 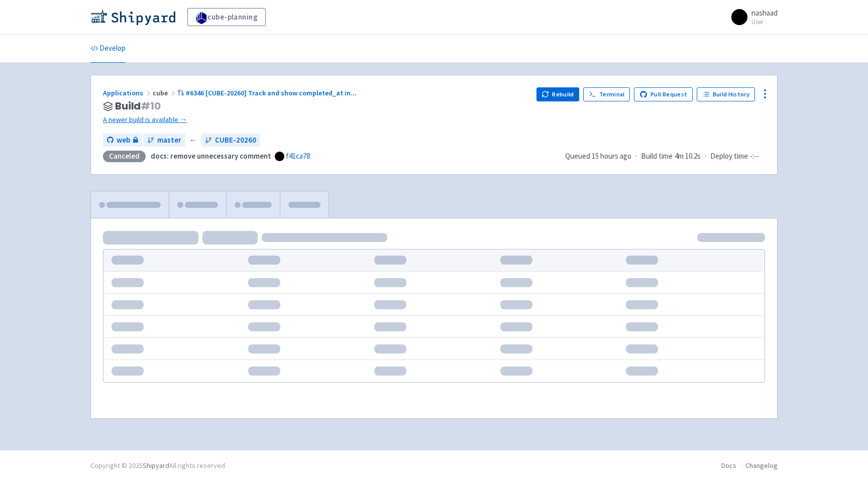 What do you see at coordinates (298, 156) in the screenshot?
I see `a: f41ca78` at bounding box center [298, 156].